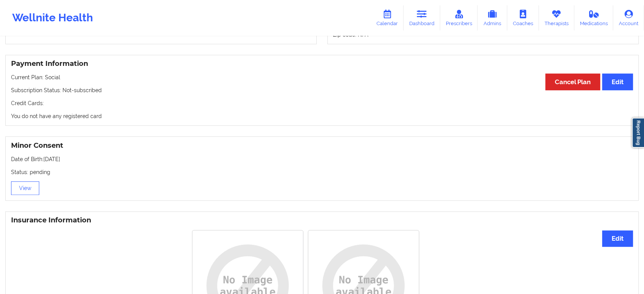 This screenshot has height=294, width=644. Describe the element at coordinates (322, 146) in the screenshot. I see `h3: Minor Consent` at that location.